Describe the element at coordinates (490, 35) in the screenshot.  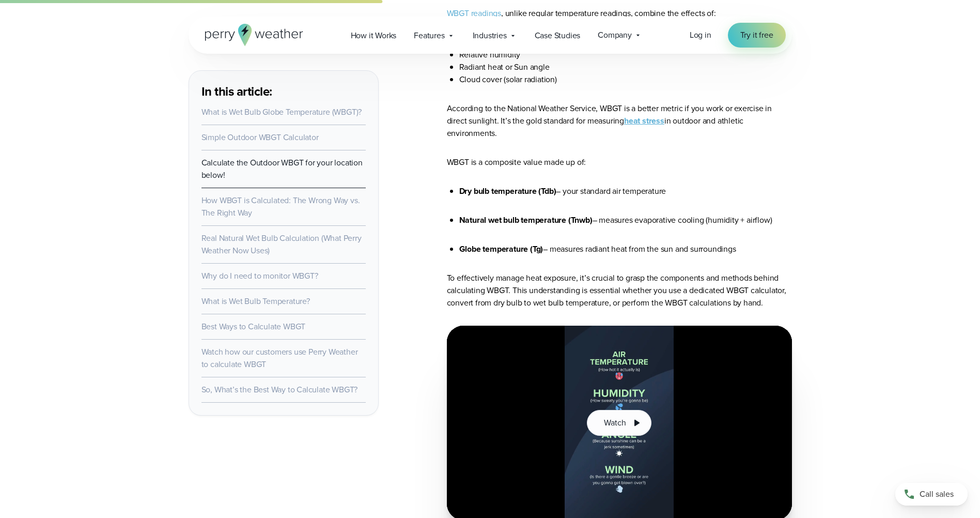
I see `span: Industries` at that location.